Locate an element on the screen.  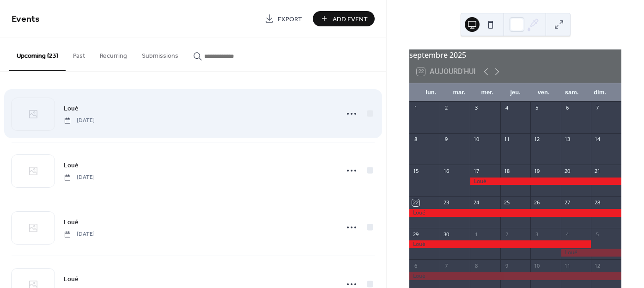
div: 15 is located at coordinates (415, 170).